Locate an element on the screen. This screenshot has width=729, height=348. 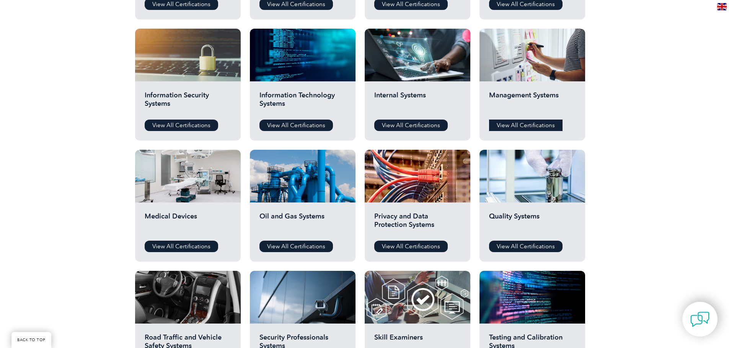
img: en is located at coordinates (721, 7).